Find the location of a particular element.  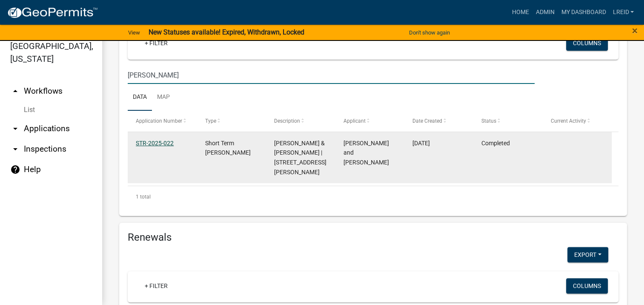

datatable-header-cell: Current Activity is located at coordinates (578, 121).